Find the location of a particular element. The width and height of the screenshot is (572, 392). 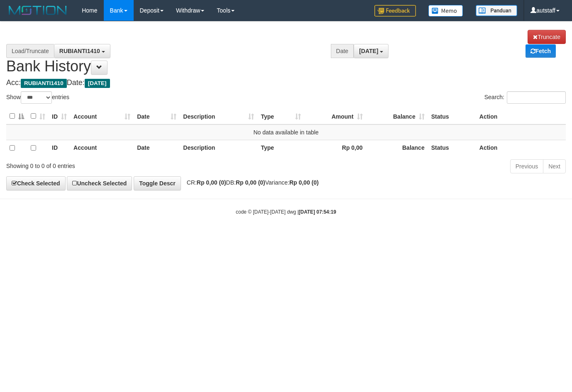

div: Showing 0 to 0 of 0 entries is located at coordinates (119, 165).